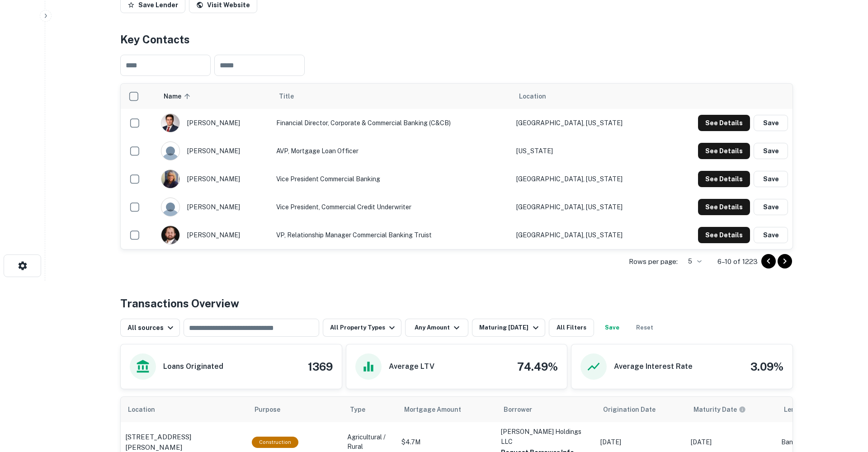 Image resolution: width=868 pixels, height=452 pixels. Describe the element at coordinates (769, 261) in the screenshot. I see `button: Go to previous page` at that location.